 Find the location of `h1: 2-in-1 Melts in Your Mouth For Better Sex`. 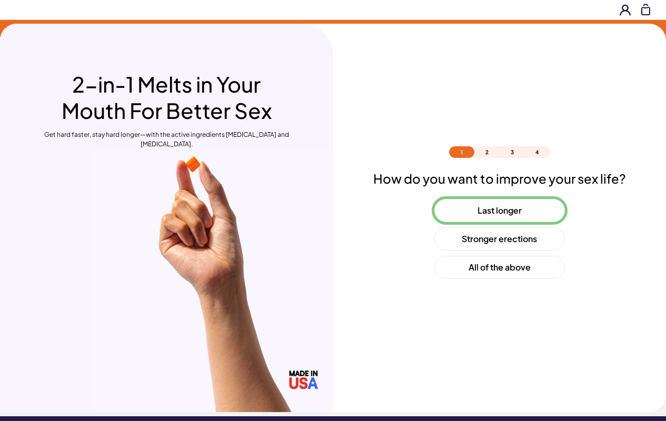

h1: 2-in-1 Melts in Your Mouth For Better Sex is located at coordinates (166, 97).